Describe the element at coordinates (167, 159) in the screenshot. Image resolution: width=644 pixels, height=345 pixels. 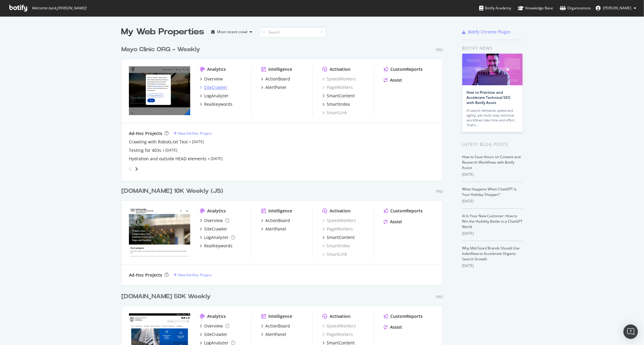
I see `div: Hydration and outside HEAD elements` at that location.